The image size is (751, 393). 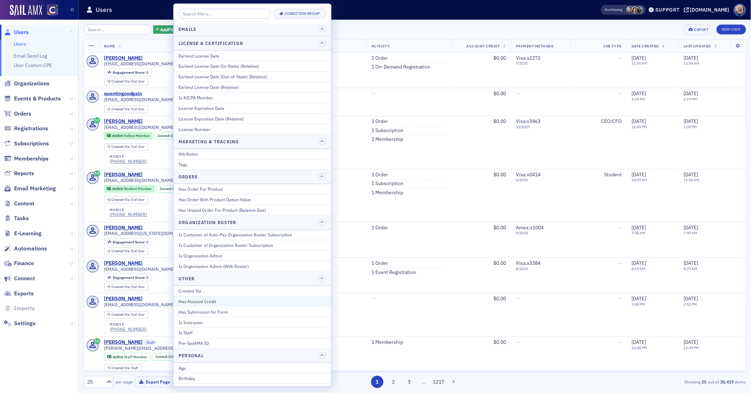 What do you see at coordinates (208, 94) in the screenshot?
I see `div: USR-14030030` at bounding box center [208, 94].